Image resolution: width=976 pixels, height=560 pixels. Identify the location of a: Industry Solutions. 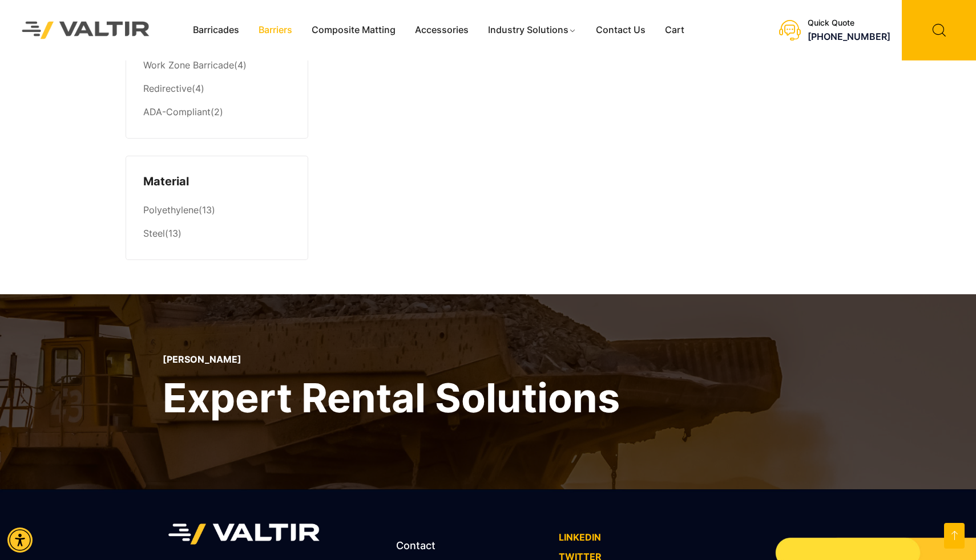
(532, 30).